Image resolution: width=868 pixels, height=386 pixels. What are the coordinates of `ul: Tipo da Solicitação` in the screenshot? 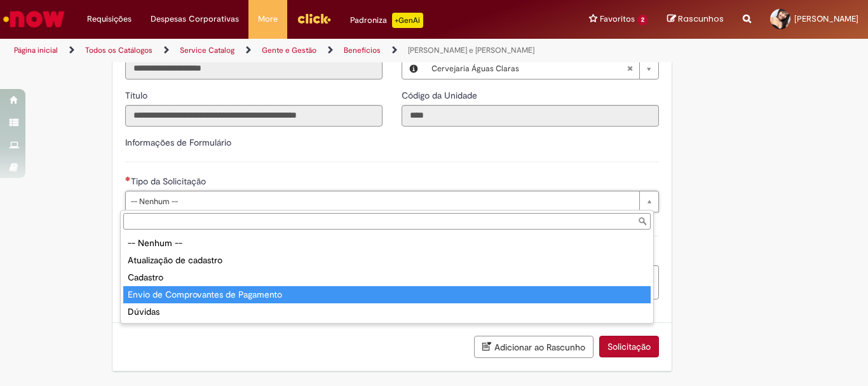 It's located at (387, 278).